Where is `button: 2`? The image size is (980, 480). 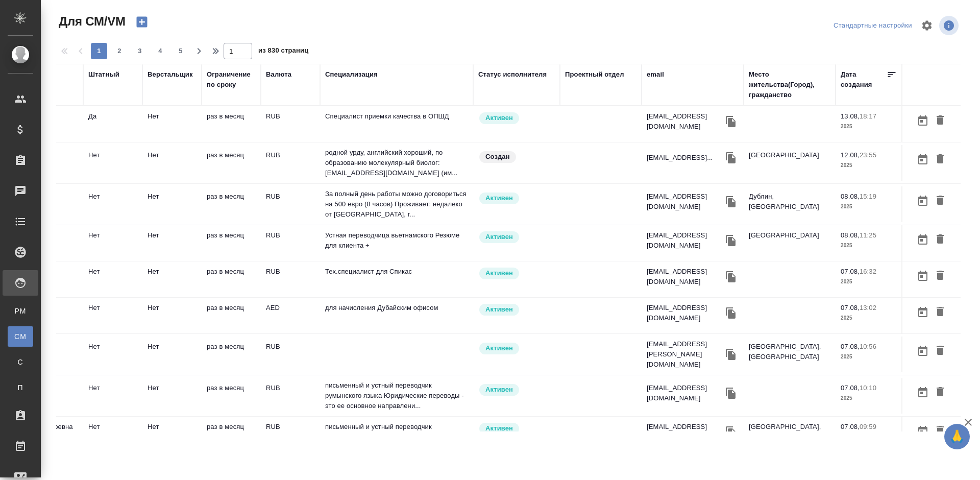 button: 2 is located at coordinates (120, 51).